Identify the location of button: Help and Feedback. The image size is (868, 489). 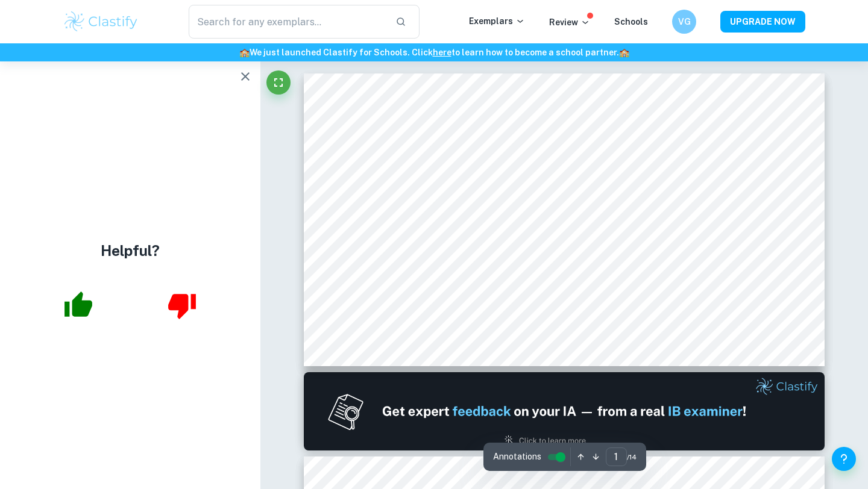
(844, 459).